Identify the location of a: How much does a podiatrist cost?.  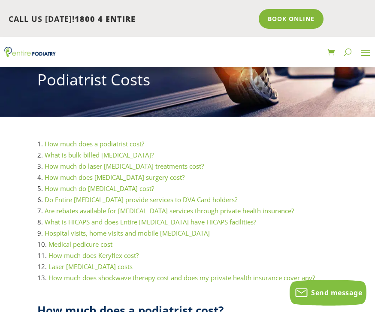
(94, 144).